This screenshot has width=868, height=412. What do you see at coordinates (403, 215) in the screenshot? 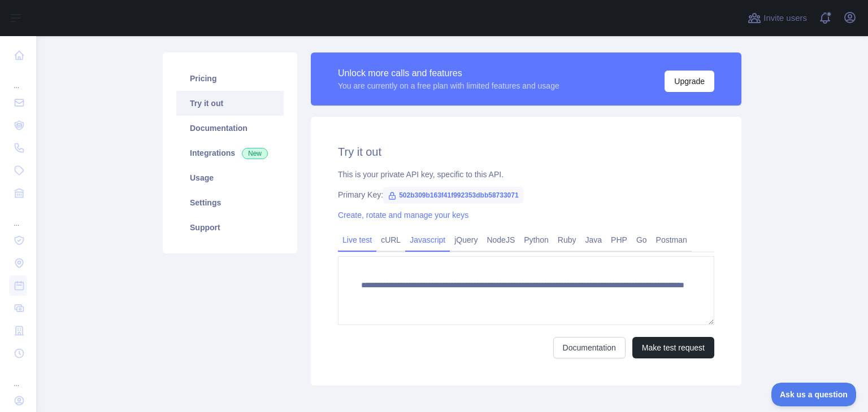
I see `a: Create, rotate and manage your keys` at bounding box center [403, 215].